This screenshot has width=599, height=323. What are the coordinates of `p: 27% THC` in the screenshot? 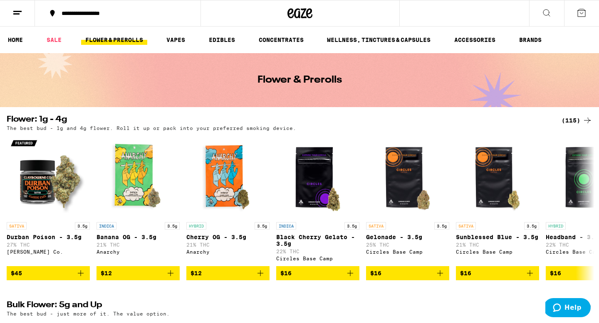 It's located at (48, 245).